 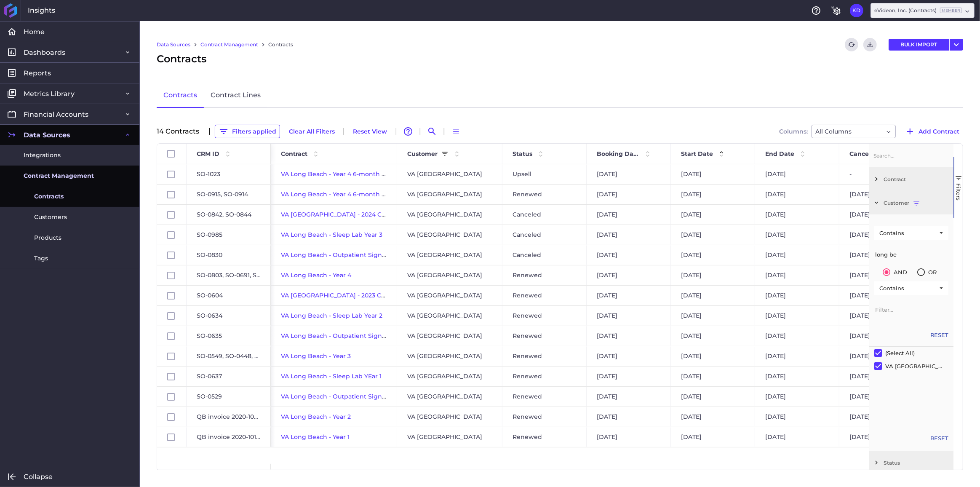 What do you see at coordinates (347, 255) in the screenshot?
I see `span: VA Long Beach - Outpatient Signage Year 3` at bounding box center [347, 255].